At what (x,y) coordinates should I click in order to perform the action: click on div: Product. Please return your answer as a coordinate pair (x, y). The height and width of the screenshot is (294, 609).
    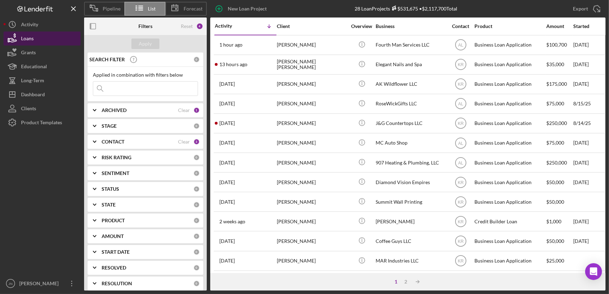
    Looking at the image, I should click on (510, 26).